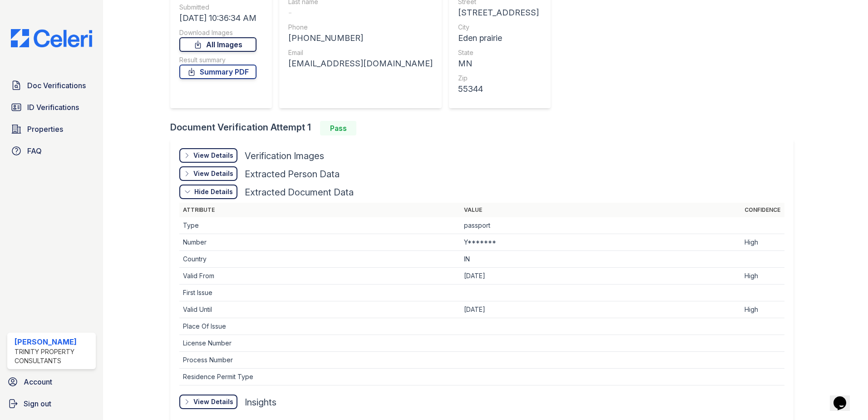 This screenshot has width=868, height=420. What do you see at coordinates (498, 64) in the screenshot?
I see `div: MN` at bounding box center [498, 64].